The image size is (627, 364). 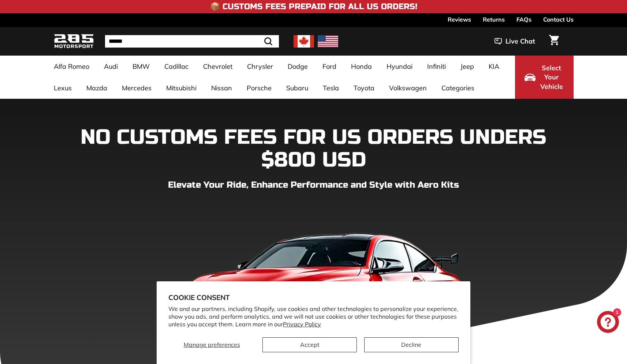 What do you see at coordinates (218, 66) in the screenshot?
I see `a: Chevrolet` at bounding box center [218, 66].